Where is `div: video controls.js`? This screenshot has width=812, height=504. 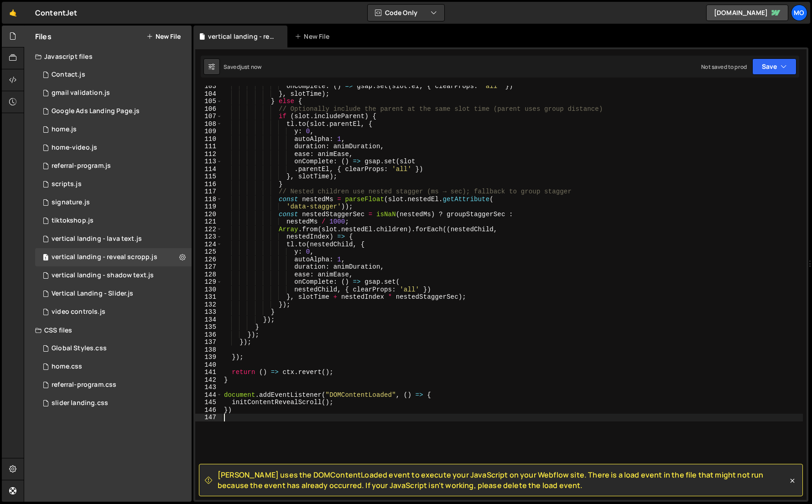 div: video controls.js is located at coordinates (78, 312).